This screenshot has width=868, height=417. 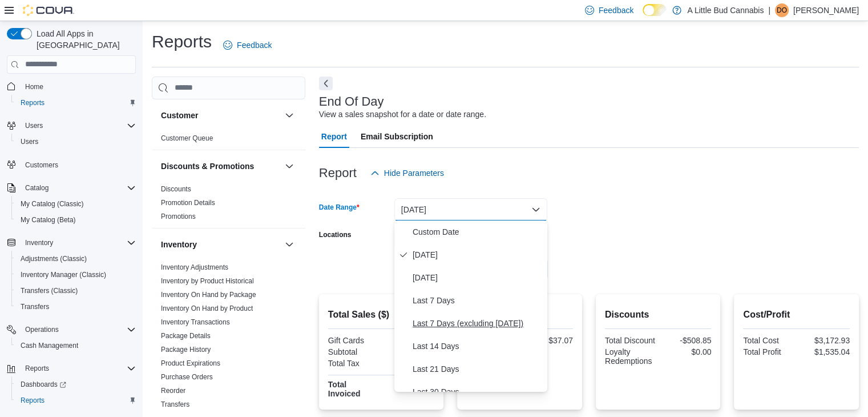 What do you see at coordinates (178, 217) in the screenshot?
I see `span: Promotions` at bounding box center [178, 217].